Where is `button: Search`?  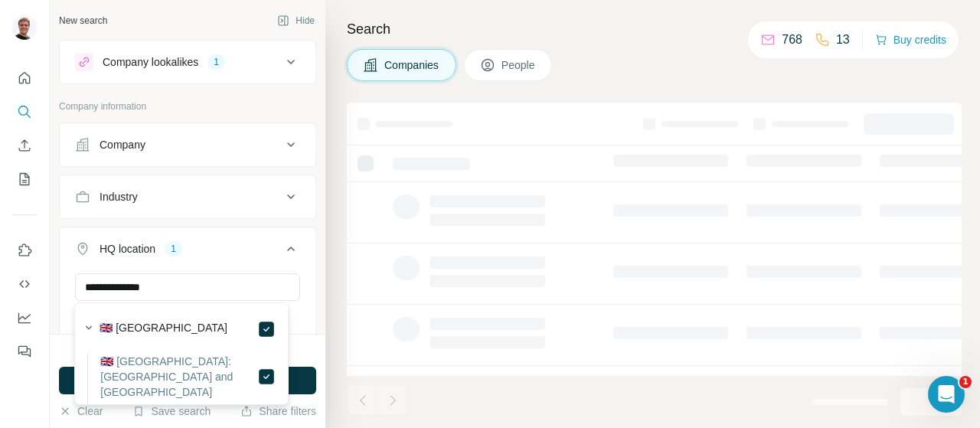 button: Search is located at coordinates (24, 112).